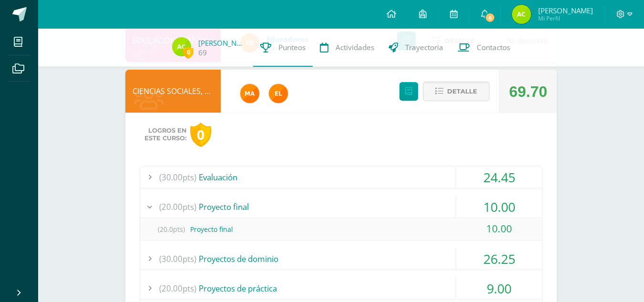 This screenshot has width=644, height=302. Describe the element at coordinates (527, 91) in the screenshot. I see `div: 69.70` at that location.